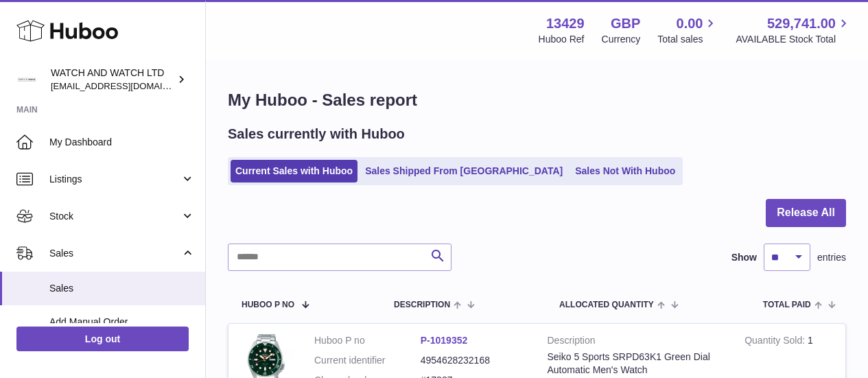 The height and width of the screenshot is (378, 868). I want to click on a: 0.00 Total sales, so click(687, 30).